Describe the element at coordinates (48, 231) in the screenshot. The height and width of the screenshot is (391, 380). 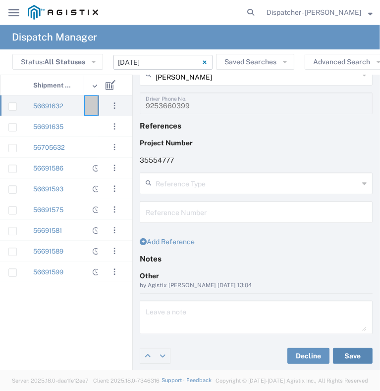
I see `a: 56691581` at that location.